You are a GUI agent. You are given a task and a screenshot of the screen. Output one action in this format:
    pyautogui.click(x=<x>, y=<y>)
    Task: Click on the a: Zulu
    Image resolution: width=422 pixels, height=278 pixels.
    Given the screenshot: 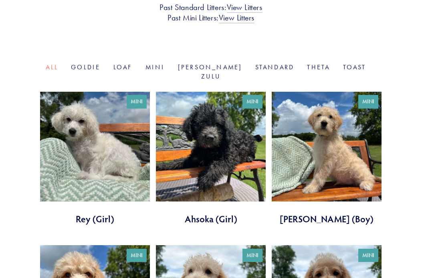 What is the action you would take?
    pyautogui.click(x=211, y=76)
    